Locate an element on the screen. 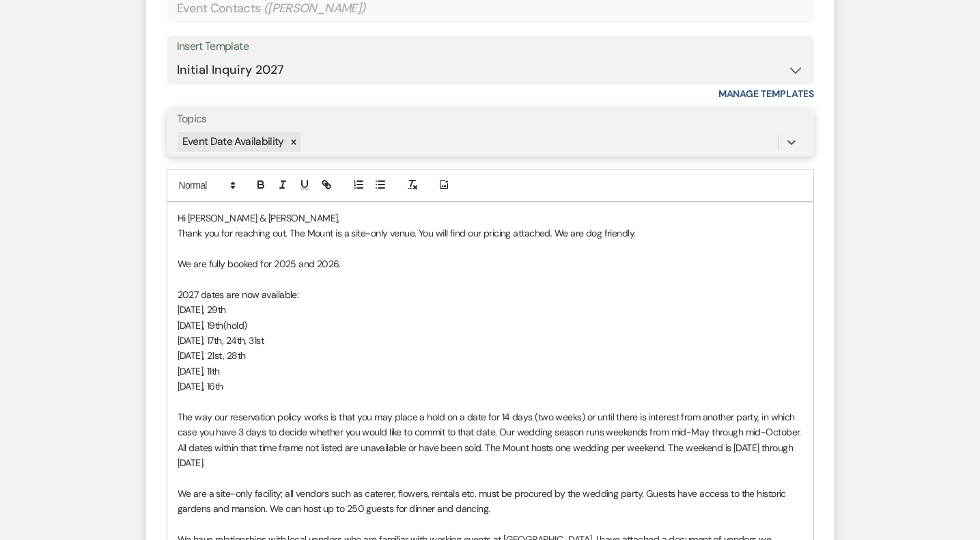  label: Topics is located at coordinates (490, 119).